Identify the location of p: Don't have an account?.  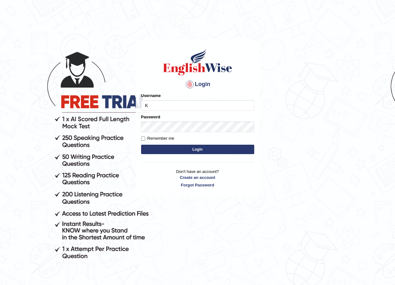
(198, 178).